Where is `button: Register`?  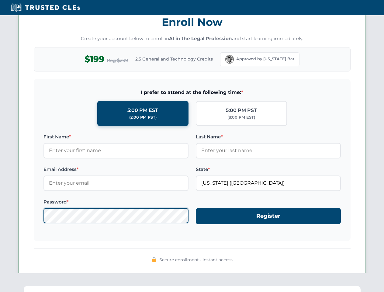
button: Register is located at coordinates (268, 216).